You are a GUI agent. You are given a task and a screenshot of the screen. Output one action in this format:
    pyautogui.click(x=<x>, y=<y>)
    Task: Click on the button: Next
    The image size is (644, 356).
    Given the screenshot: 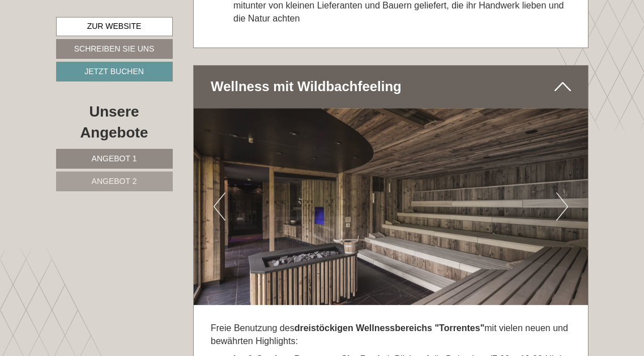 What is the action you would take?
    pyautogui.click(x=562, y=207)
    